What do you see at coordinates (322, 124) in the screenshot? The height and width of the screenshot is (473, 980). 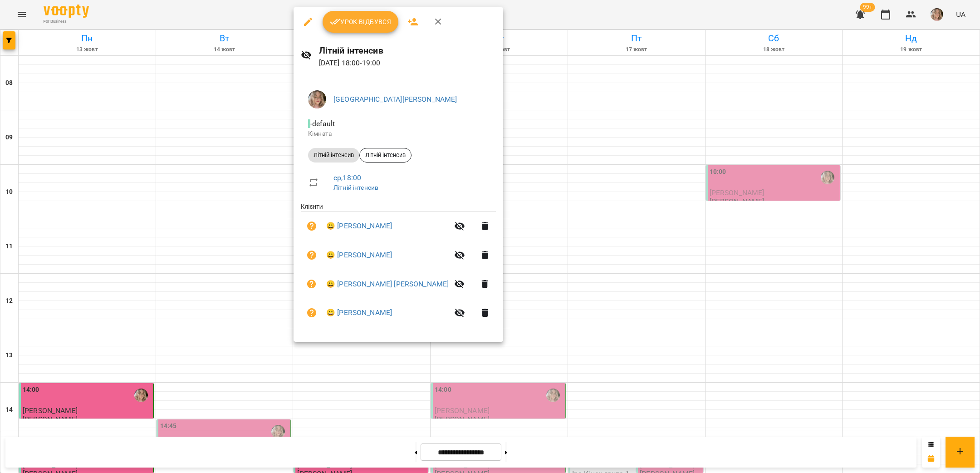 I see `span: - default` at bounding box center [322, 124].